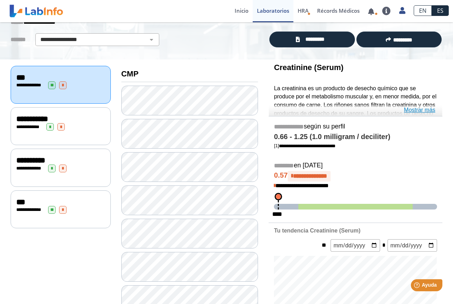 The height and width of the screenshot is (304, 453). What do you see at coordinates (420, 110) in the screenshot?
I see `a: Mostrar más` at bounding box center [420, 110].